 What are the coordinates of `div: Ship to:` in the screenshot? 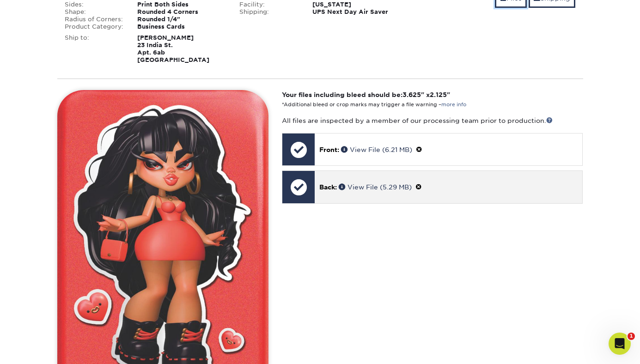 It's located at (95, 49).